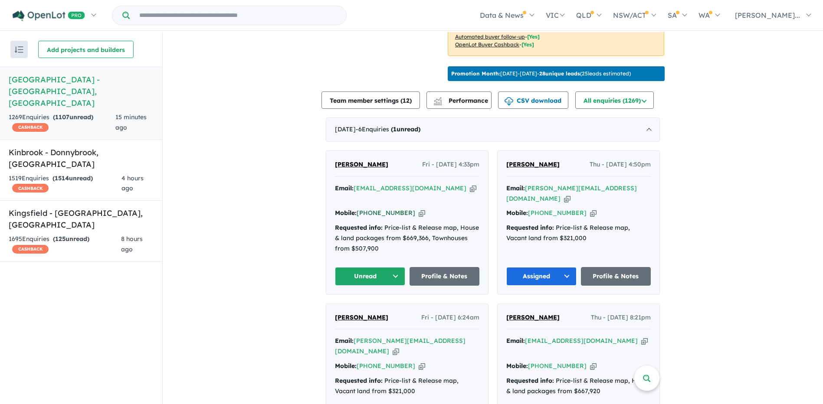 The image size is (823, 404). Describe the element at coordinates (388, 129) in the screenshot. I see `span: - 6 Enquir ies` at that location.